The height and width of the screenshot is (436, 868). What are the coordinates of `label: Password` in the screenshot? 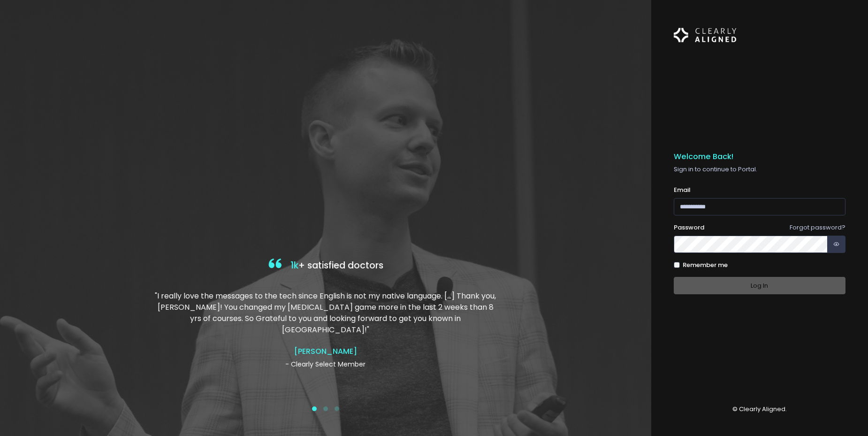 It's located at (688, 228).